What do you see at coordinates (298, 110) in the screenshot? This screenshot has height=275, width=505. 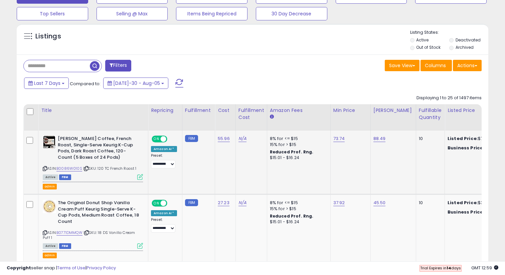 I see `div: Amazon Fees` at bounding box center [298, 110].